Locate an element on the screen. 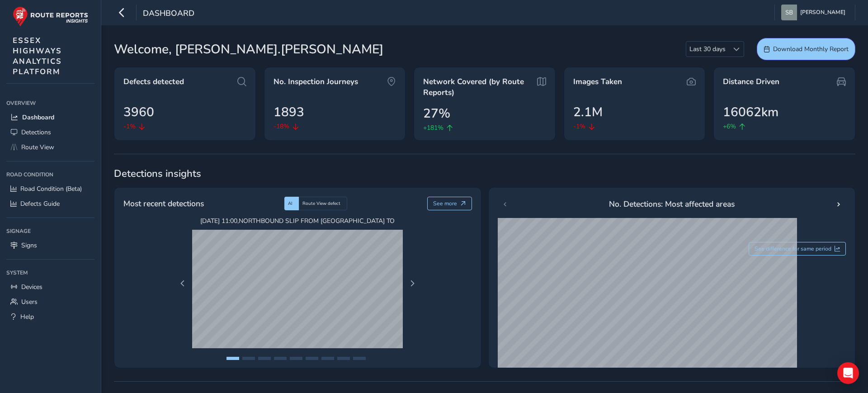 This screenshot has width=868, height=393. button: Page 8 is located at coordinates (344, 359).